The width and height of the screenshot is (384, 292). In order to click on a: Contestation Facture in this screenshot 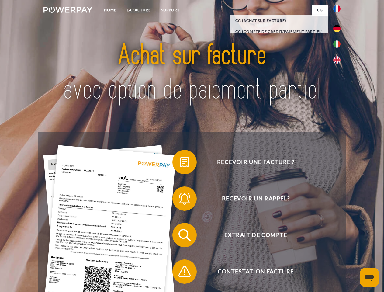, I will do `click(252, 272)`.